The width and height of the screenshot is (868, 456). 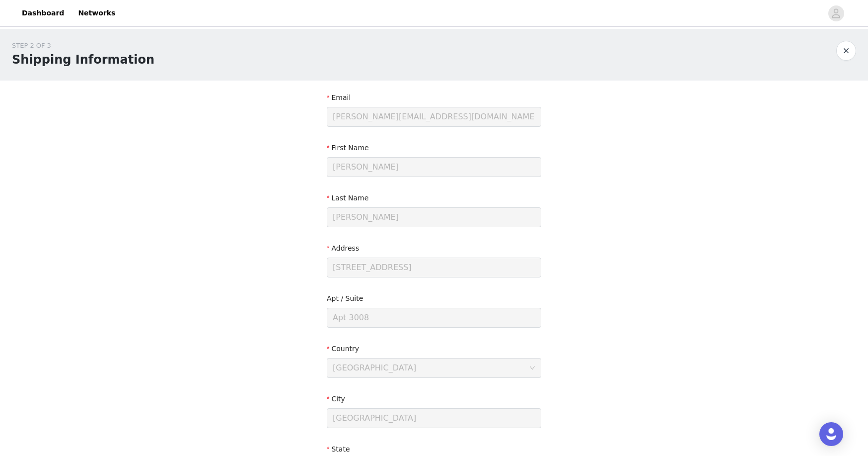 What do you see at coordinates (83, 46) in the screenshot?
I see `div: STEP 2 OF 3` at bounding box center [83, 46].